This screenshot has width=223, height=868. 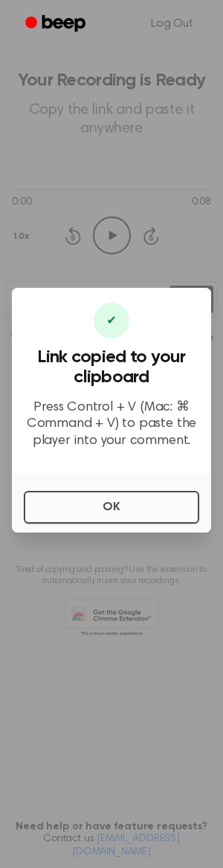 I want to click on a: Log Out, so click(x=172, y=24).